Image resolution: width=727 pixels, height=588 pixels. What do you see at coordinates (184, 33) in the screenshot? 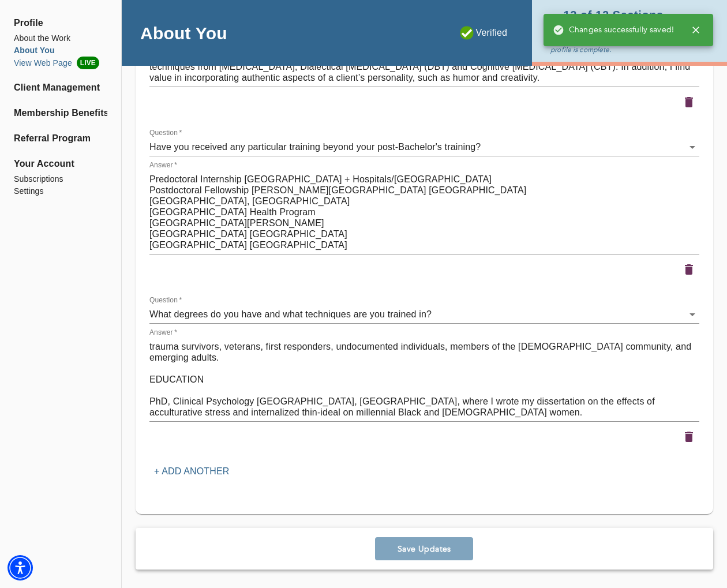
I see `h4: About You` at bounding box center [184, 33].